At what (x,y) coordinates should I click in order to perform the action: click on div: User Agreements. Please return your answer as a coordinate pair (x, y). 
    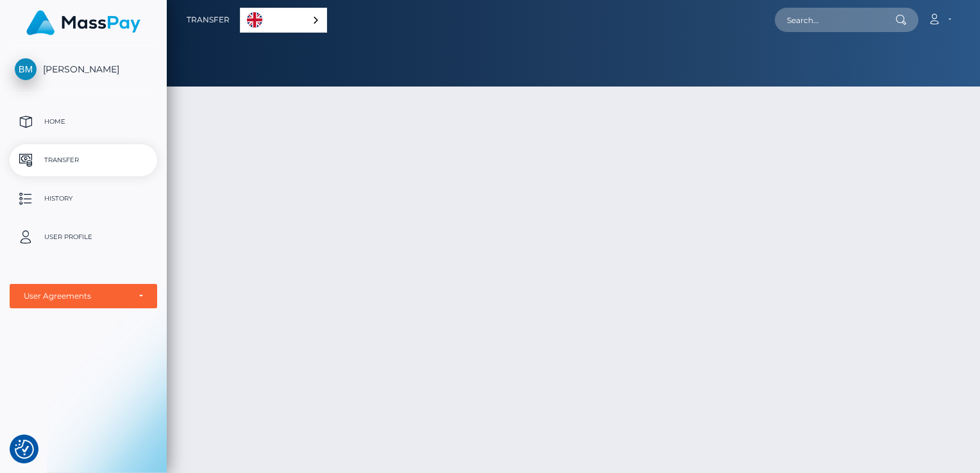
    Looking at the image, I should click on (76, 296).